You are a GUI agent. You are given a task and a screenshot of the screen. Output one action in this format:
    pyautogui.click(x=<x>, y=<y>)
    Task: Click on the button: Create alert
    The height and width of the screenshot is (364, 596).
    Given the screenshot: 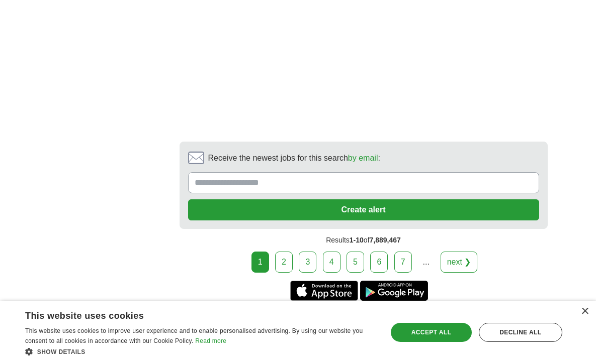 What is the action you would take?
    pyautogui.click(x=364, y=210)
    